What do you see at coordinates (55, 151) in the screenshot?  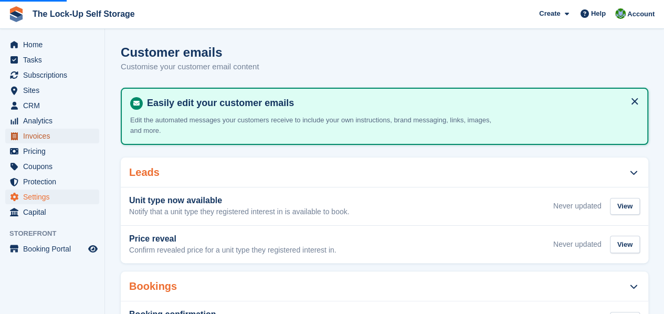 I see `span: Pricing` at bounding box center [55, 151].